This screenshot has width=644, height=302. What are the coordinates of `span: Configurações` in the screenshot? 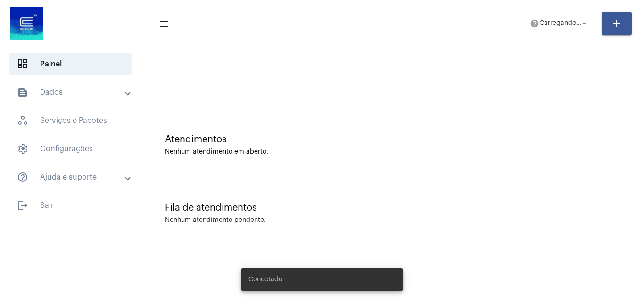 It's located at (70, 149).